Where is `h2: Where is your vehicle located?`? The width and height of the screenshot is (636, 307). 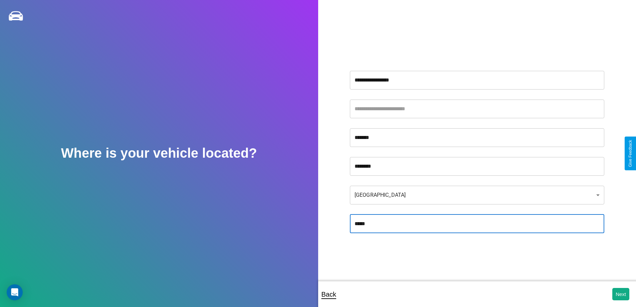 h2: Where is your vehicle located? is located at coordinates (159, 153).